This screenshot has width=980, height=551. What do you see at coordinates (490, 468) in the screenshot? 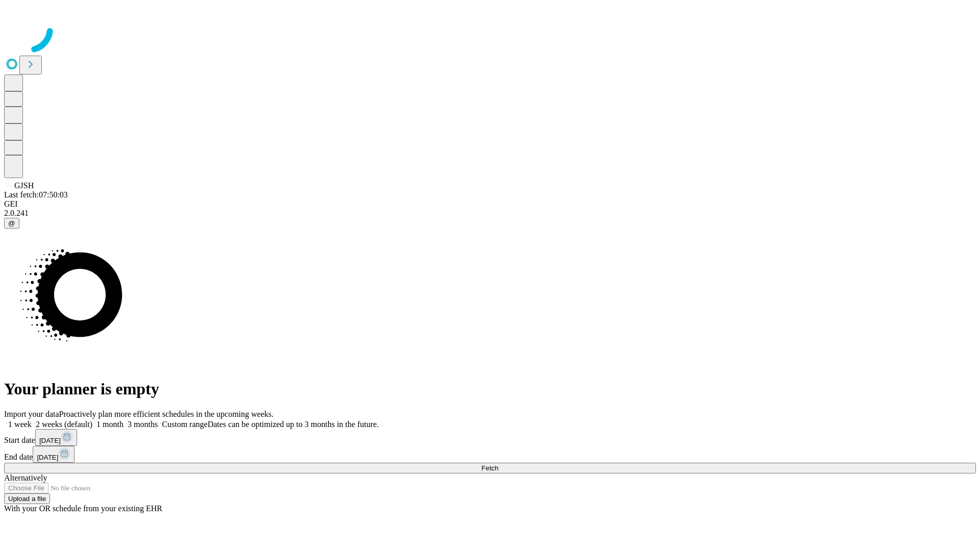
I see `button: Fetch` at bounding box center [490, 468].